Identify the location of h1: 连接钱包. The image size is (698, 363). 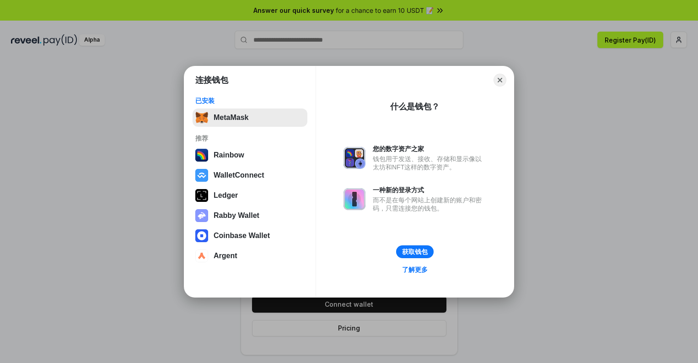
(212, 80).